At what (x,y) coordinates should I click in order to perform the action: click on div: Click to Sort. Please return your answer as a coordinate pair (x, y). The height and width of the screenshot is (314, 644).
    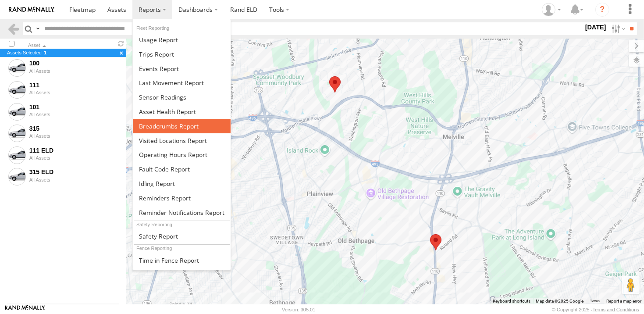
    Looking at the image, I should click on (70, 46).